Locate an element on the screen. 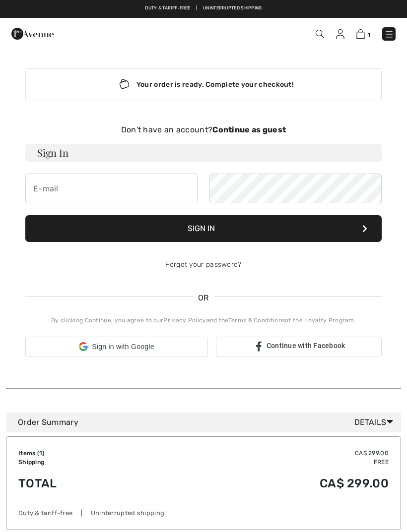 Image resolution: width=407 pixels, height=532 pixels. div: Your order is ready. Complete your checkout! is located at coordinates (203, 84).